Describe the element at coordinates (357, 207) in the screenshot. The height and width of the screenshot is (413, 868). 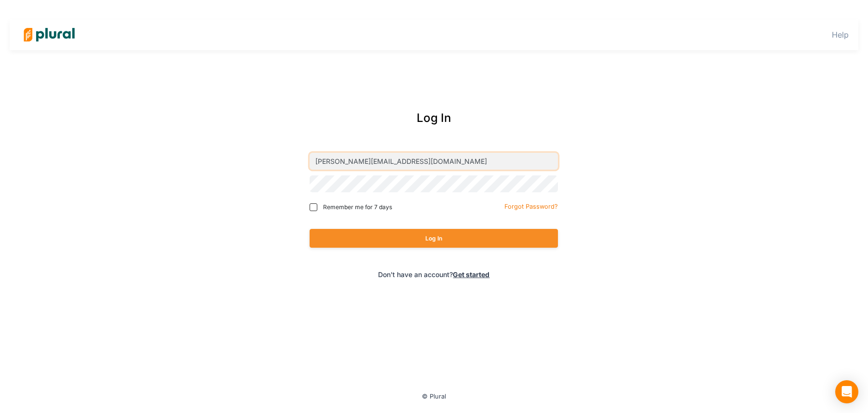
I see `span: Remember me for 7 days` at that location.